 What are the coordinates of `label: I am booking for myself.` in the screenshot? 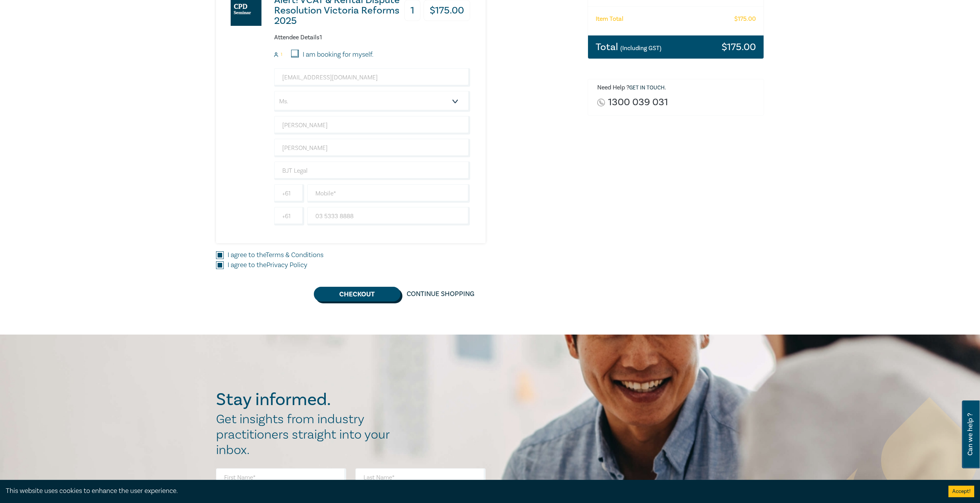 It's located at (339, 55).